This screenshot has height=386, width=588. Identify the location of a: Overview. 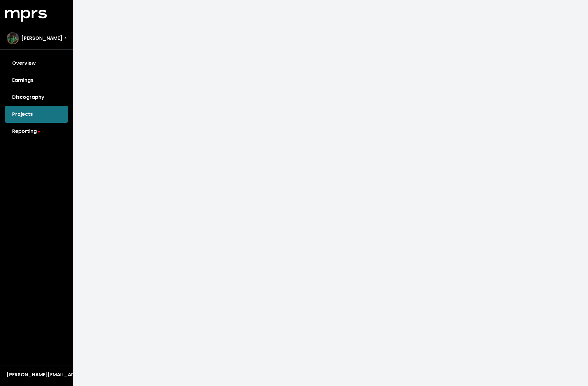
(36, 63).